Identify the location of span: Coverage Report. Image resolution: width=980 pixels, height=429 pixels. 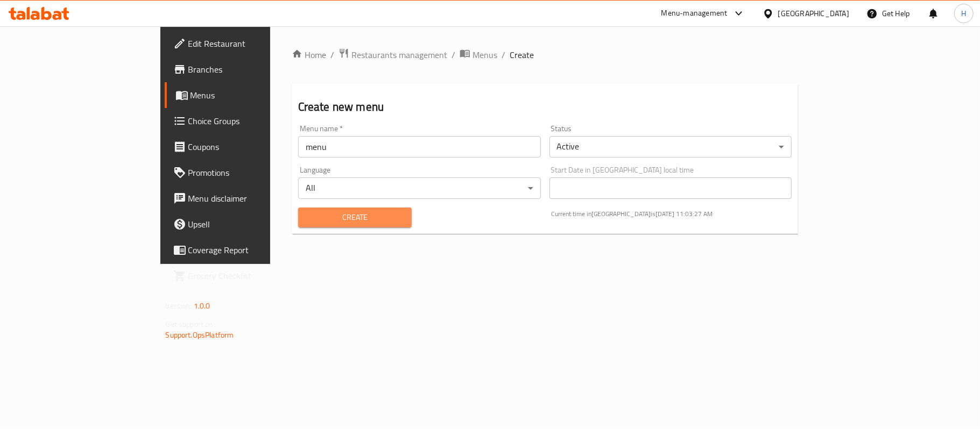
(252, 250).